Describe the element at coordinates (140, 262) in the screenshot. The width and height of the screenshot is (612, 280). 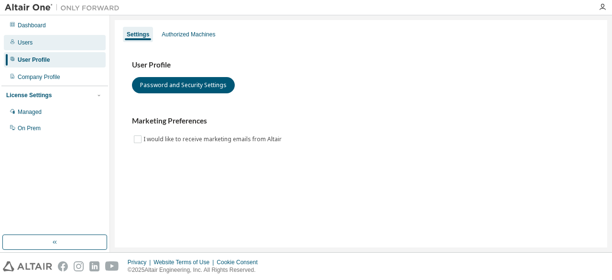
I see `div: Privacy` at that location.